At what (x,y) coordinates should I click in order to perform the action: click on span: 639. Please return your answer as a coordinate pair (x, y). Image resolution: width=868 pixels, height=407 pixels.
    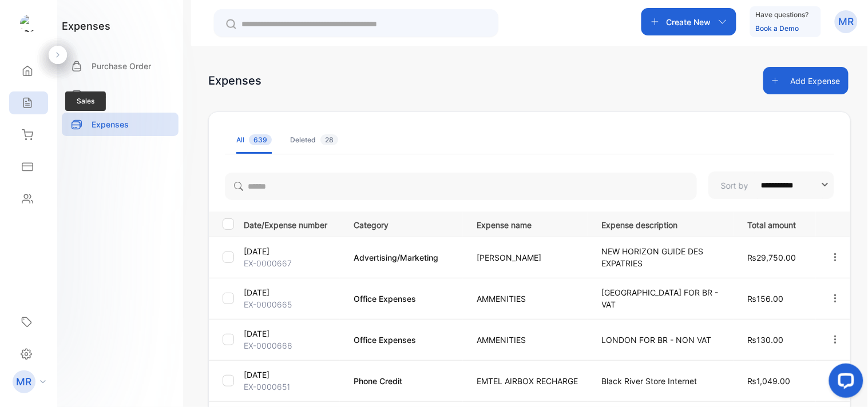
    Looking at the image, I should click on (261, 139).